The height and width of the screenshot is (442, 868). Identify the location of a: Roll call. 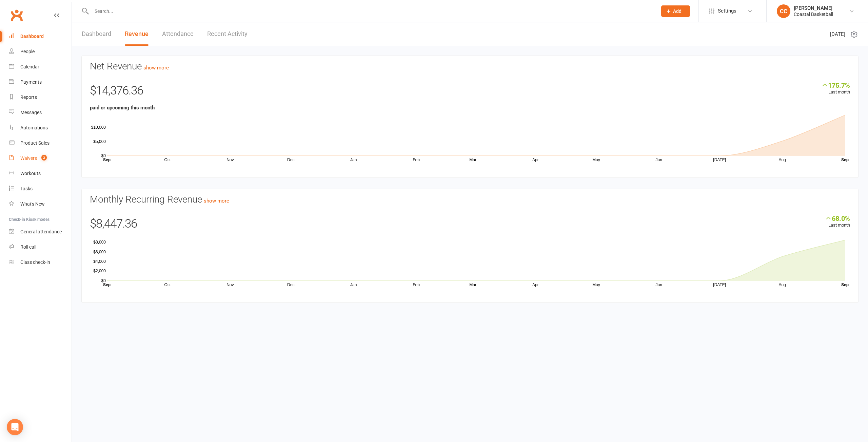
(40, 247).